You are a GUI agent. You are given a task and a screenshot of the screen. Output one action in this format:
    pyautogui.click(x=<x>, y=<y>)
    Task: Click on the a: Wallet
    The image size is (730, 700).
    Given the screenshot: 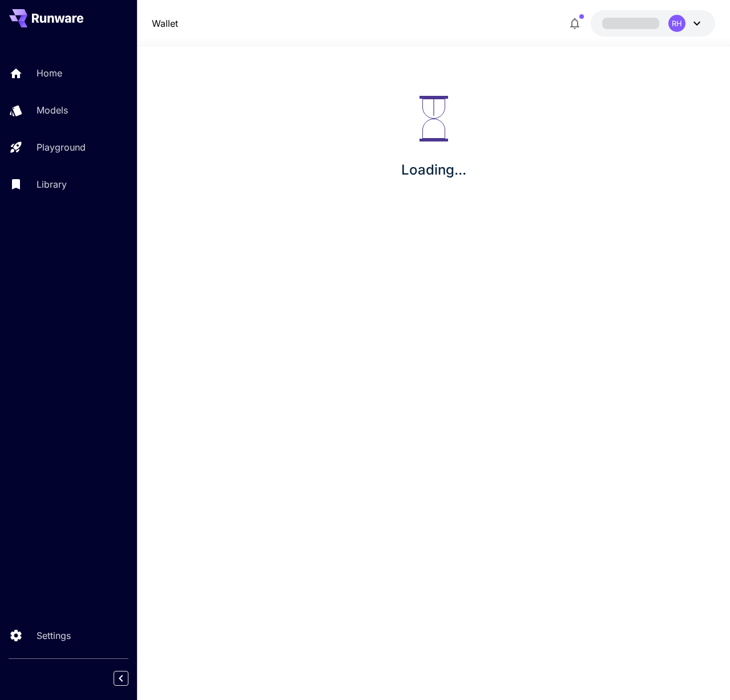 What is the action you would take?
    pyautogui.click(x=165, y=23)
    